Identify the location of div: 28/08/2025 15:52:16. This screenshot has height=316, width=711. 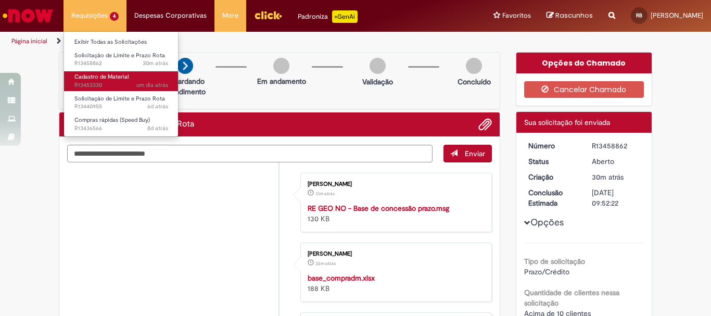
(616, 177).